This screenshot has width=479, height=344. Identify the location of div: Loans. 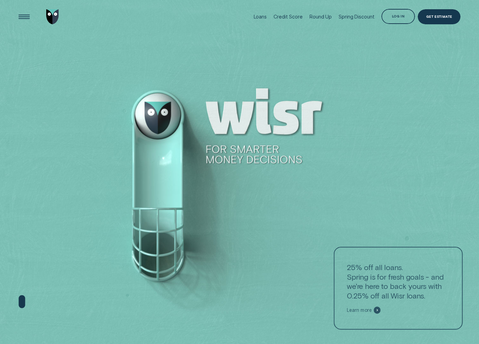
(260, 17).